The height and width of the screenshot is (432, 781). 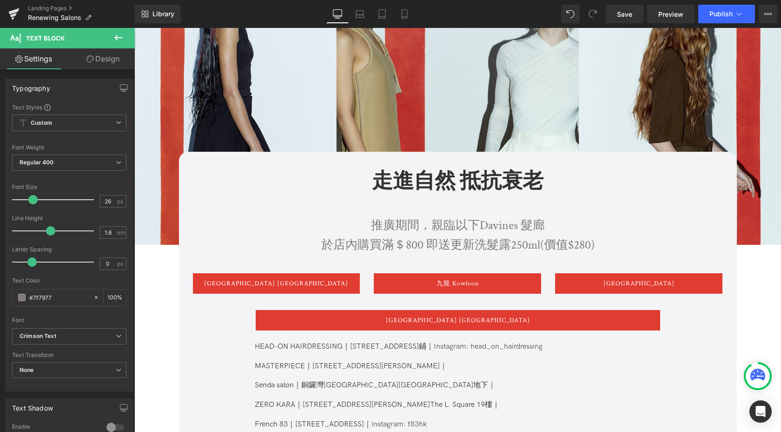 I want to click on button: Undo, so click(x=571, y=14).